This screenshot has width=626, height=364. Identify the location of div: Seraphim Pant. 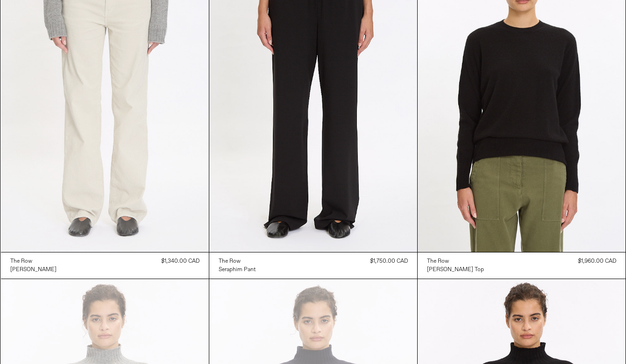
(237, 270).